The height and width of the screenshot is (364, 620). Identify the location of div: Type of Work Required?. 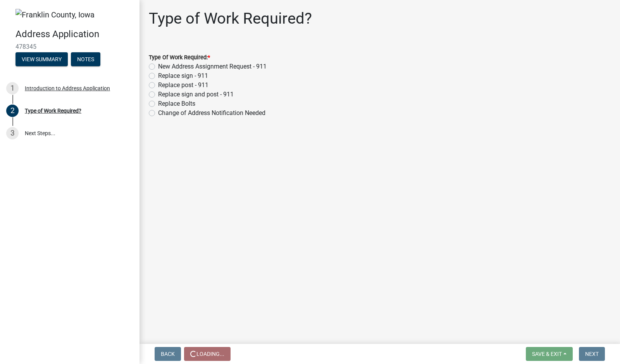
(53, 111).